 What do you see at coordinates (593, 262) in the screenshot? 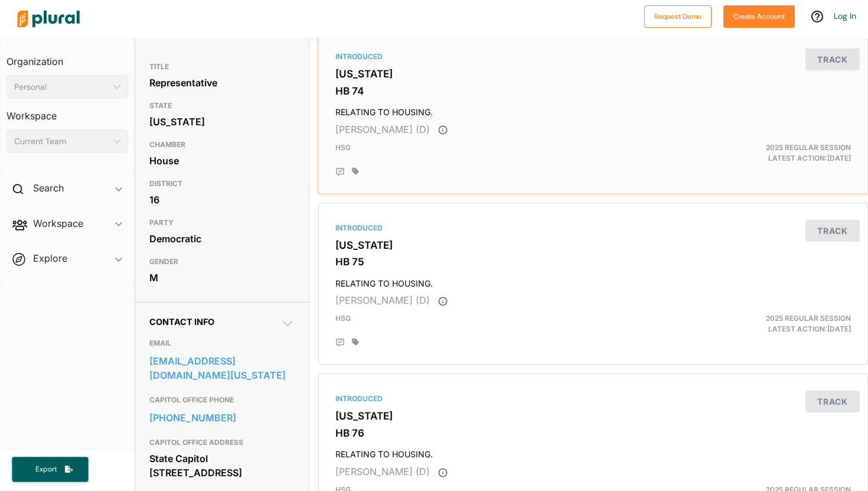
I see `h3: HB 75` at bounding box center [593, 262].